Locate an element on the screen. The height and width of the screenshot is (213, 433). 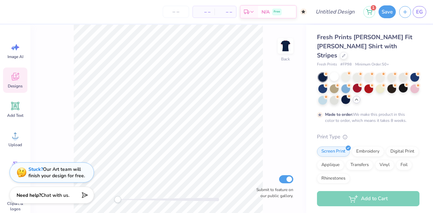
div: Print Type is located at coordinates (368, 137).